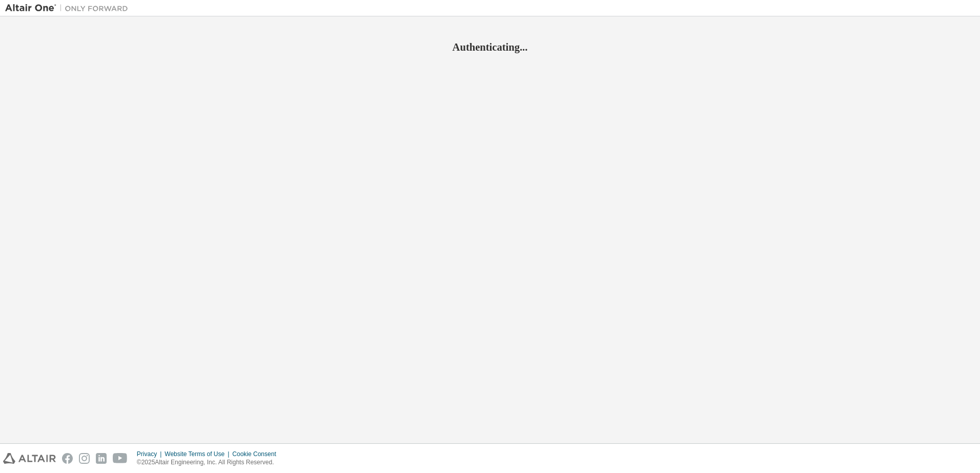 Image resolution: width=980 pixels, height=473 pixels. Describe the element at coordinates (84, 458) in the screenshot. I see `img: instagram.svg` at that location.